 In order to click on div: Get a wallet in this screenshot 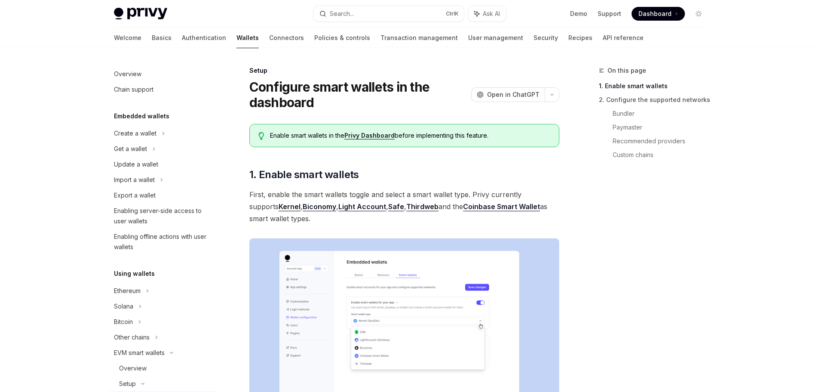, I will do `click(130, 149)`.